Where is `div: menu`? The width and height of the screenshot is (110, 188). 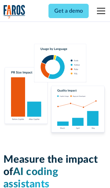 div: menu is located at coordinates (99, 11).